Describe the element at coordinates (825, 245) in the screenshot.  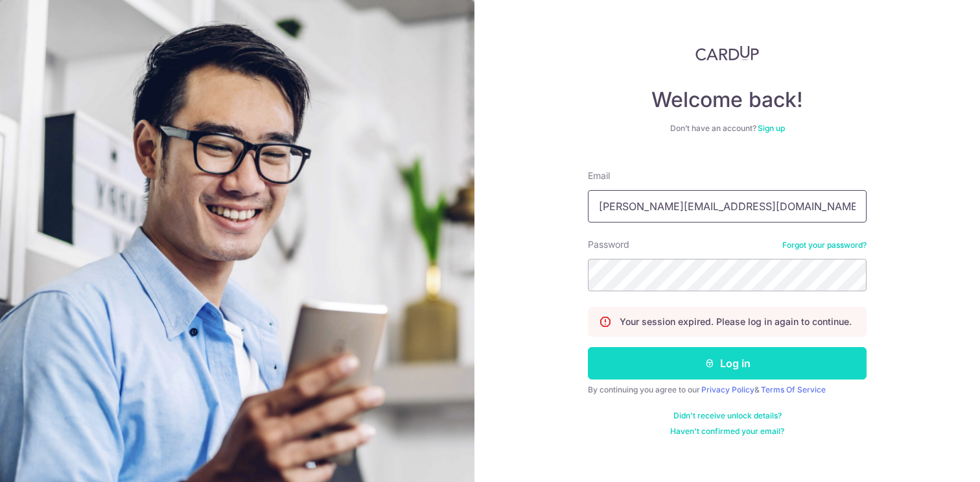
I see `a: Forgot your password?` at that location.